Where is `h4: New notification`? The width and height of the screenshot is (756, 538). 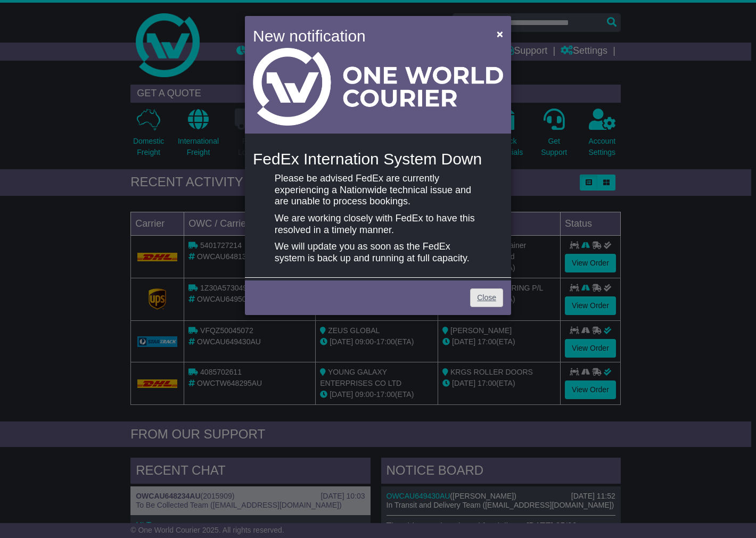
h4: New notification is located at coordinates (367, 36).